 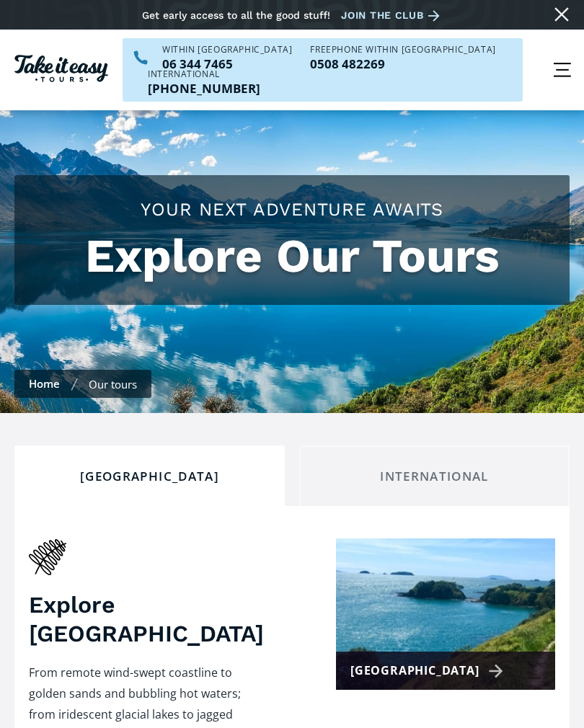 I want to click on div: menu, so click(x=562, y=70).